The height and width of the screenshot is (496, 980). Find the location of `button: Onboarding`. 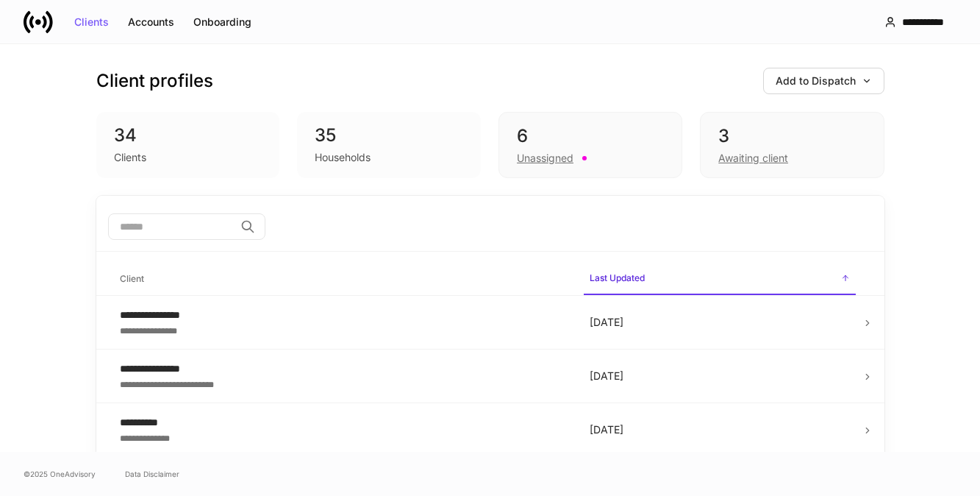

button: Onboarding is located at coordinates (222, 22).